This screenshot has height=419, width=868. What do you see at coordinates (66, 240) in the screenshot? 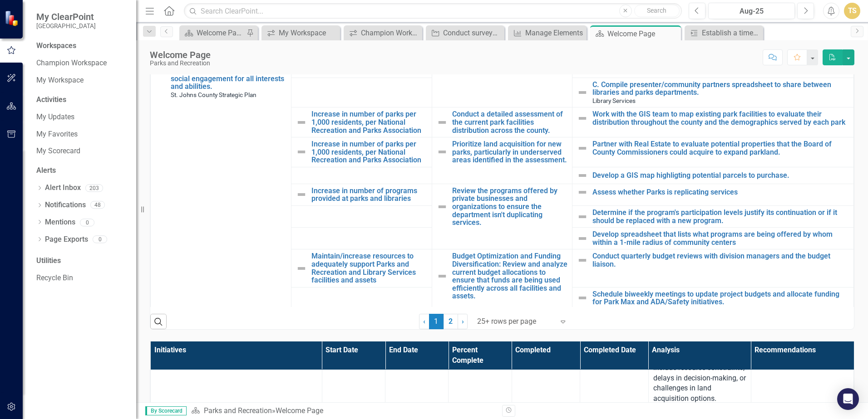
I see `a: Page Exports` at bounding box center [66, 240].